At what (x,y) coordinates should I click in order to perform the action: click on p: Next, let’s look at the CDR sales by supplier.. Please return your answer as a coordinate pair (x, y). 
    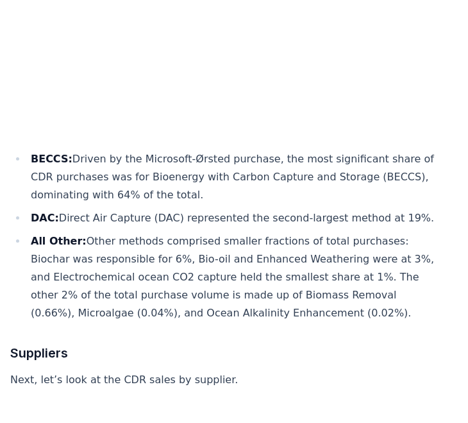
    Looking at the image, I should click on (222, 380).